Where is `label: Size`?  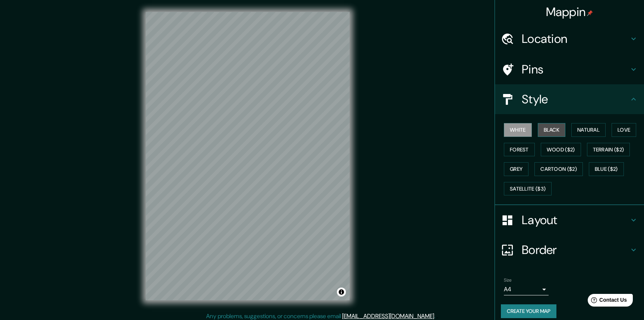 label: Size is located at coordinates (507, 280).